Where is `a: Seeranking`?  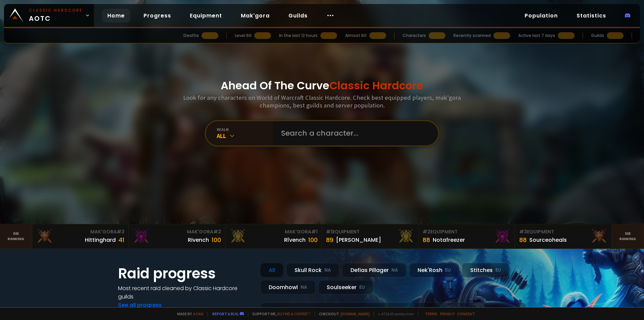 a: Seeranking is located at coordinates (628, 237).